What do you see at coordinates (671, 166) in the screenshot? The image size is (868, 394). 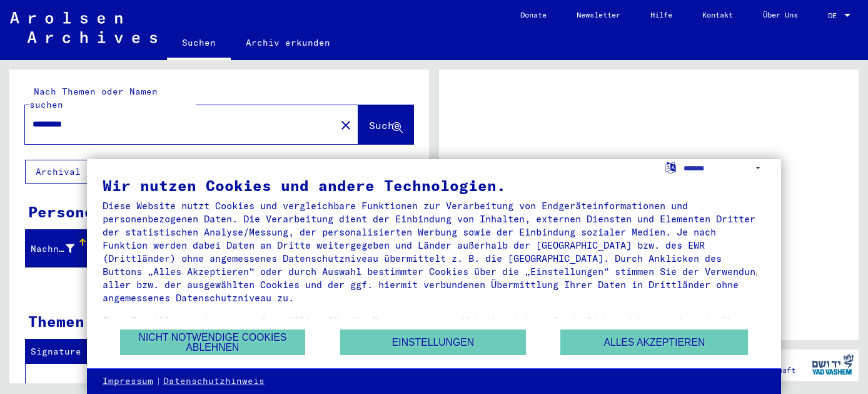 I see `label: Sprache auswählen` at bounding box center [671, 166].